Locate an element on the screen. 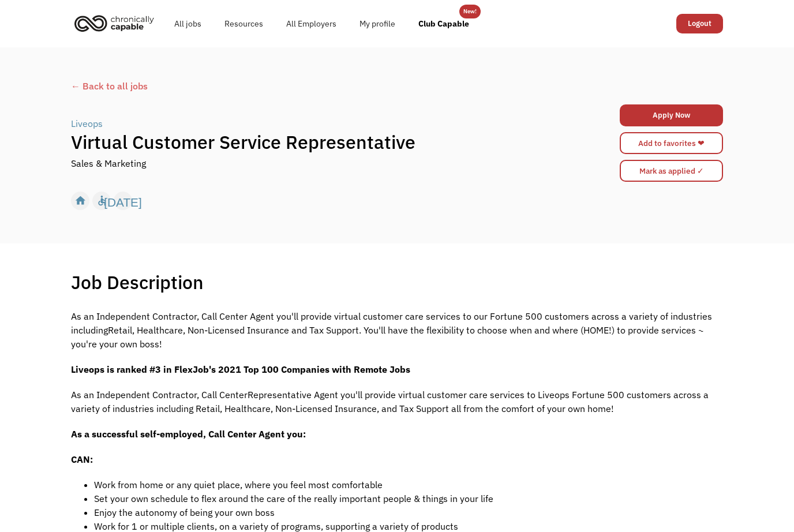 This screenshot has height=532, width=794. strong: Liveops is ranked #3 in FlexJob's 2021 Top 100 Companies with Remote Jobs is located at coordinates (241, 369).